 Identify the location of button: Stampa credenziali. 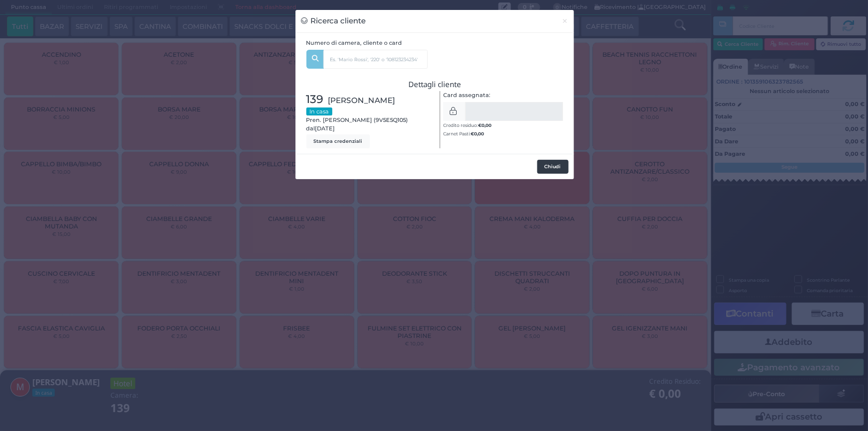
(338, 142).